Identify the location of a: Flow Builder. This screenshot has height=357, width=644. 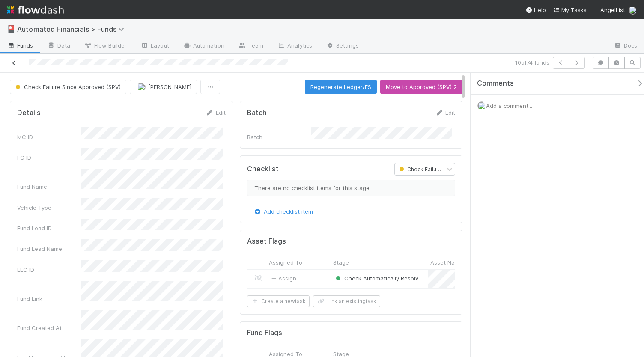
(105, 46).